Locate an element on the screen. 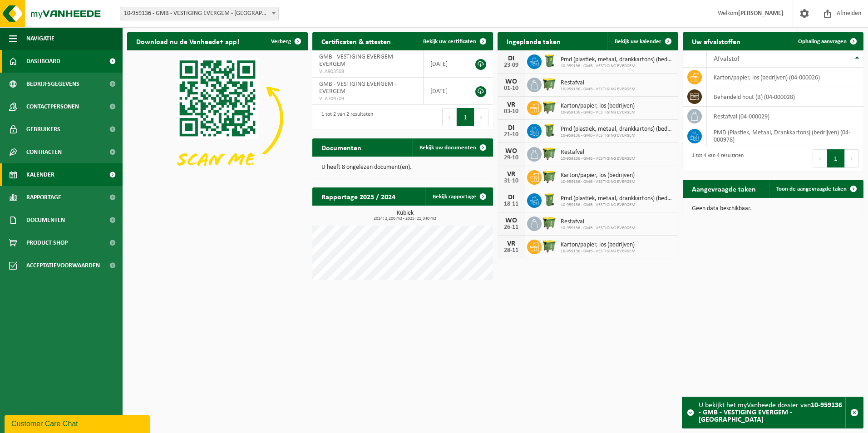 Image resolution: width=868 pixels, height=433 pixels. span: Kalender is located at coordinates (40, 175).